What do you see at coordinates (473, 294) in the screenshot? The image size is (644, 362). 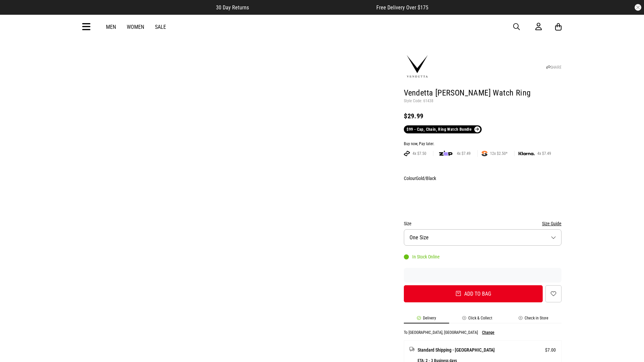 I see `button: Add to bag` at bounding box center [473, 294].